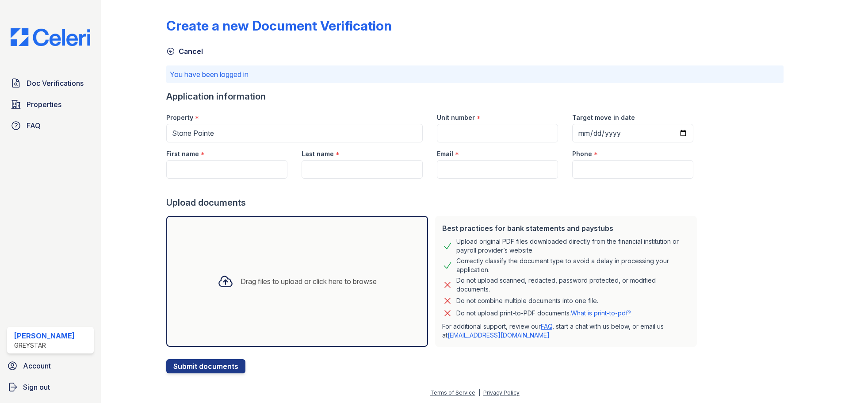 The height and width of the screenshot is (403, 849). Describe the element at coordinates (475, 74) in the screenshot. I see `p: You have been logged in` at that location.